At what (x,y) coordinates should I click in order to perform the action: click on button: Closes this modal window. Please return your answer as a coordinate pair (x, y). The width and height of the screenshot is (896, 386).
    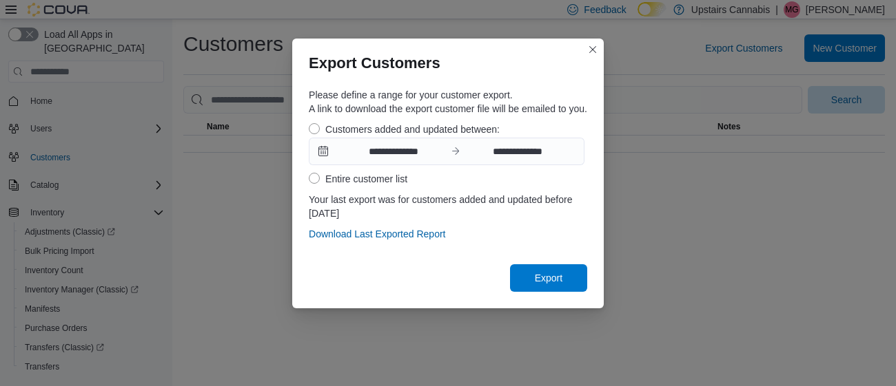
    Looking at the image, I should click on (592, 50).